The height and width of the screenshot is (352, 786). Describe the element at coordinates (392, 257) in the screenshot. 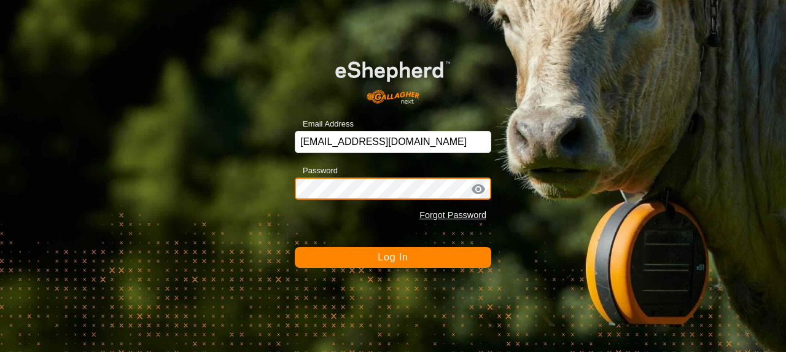

I see `span: Log In` at that location.